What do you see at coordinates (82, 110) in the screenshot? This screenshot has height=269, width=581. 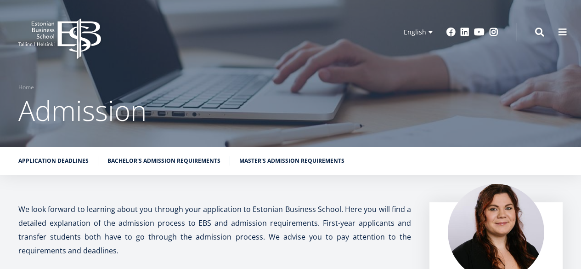 I see `span: Admission` at bounding box center [82, 110].